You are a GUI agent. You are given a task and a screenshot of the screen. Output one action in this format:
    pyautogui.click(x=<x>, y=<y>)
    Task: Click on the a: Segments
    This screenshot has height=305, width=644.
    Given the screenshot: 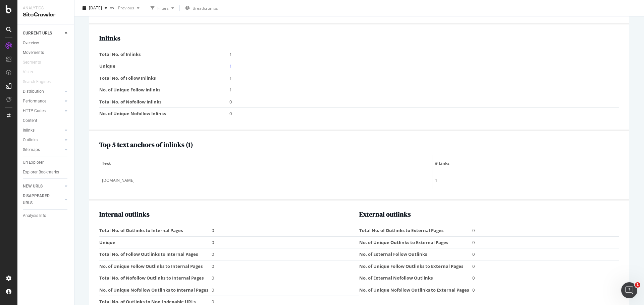 What is the action you would take?
    pyautogui.click(x=35, y=63)
    